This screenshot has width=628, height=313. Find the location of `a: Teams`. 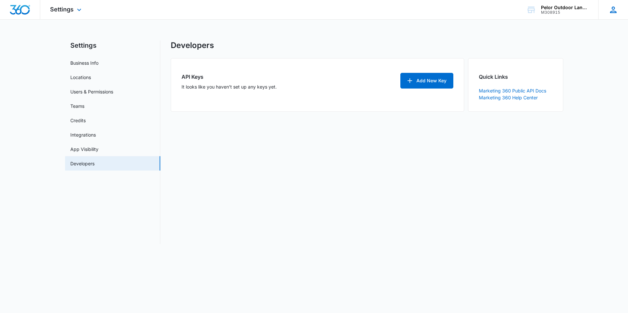

a: Teams is located at coordinates (77, 106).